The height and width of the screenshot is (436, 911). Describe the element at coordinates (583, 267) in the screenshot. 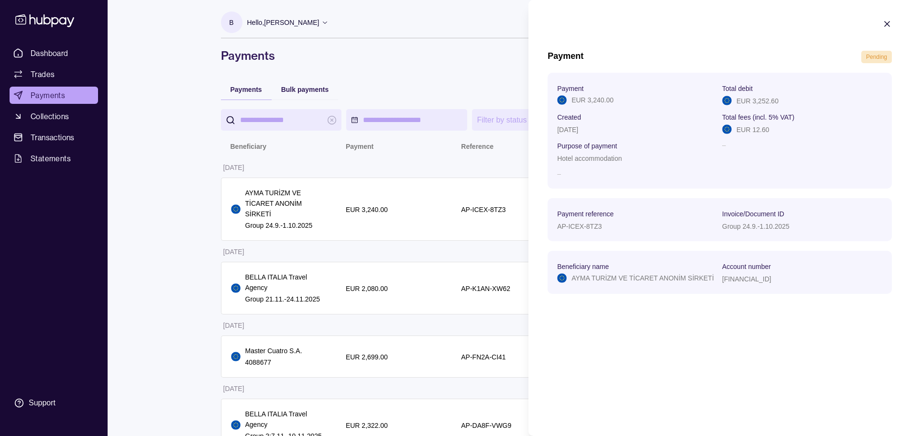

I see `p: Beneficiary name` at that location.